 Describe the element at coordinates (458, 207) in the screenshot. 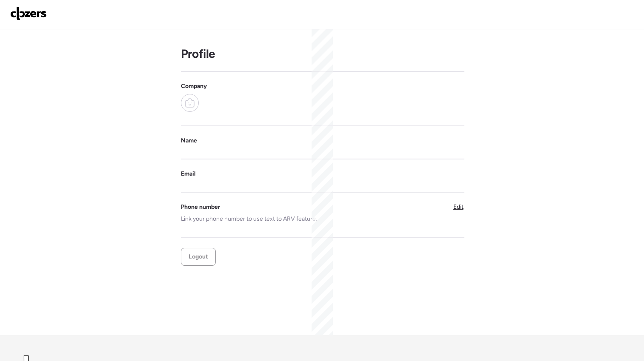

I see `span: Edit` at that location.